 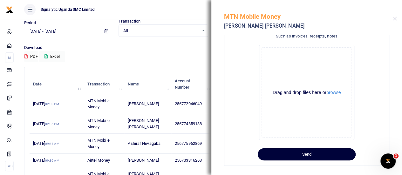 I want to click on button: PDF, so click(x=31, y=57).